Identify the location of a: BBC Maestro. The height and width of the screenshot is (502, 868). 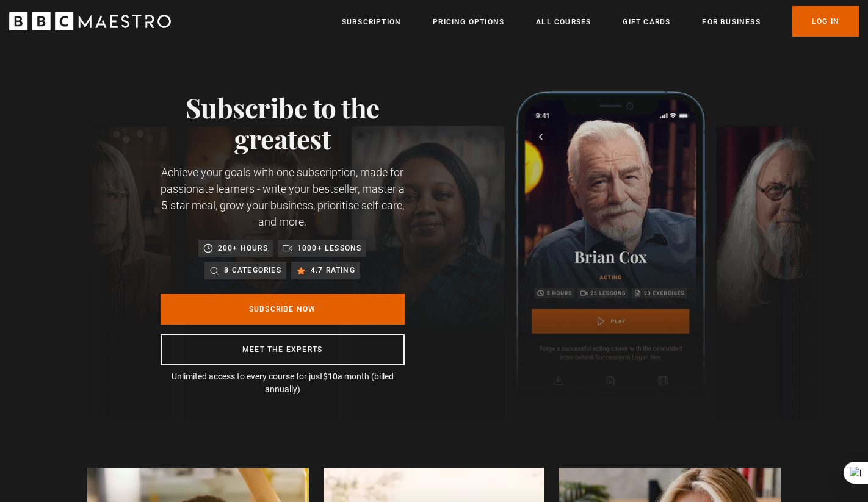
(90, 21).